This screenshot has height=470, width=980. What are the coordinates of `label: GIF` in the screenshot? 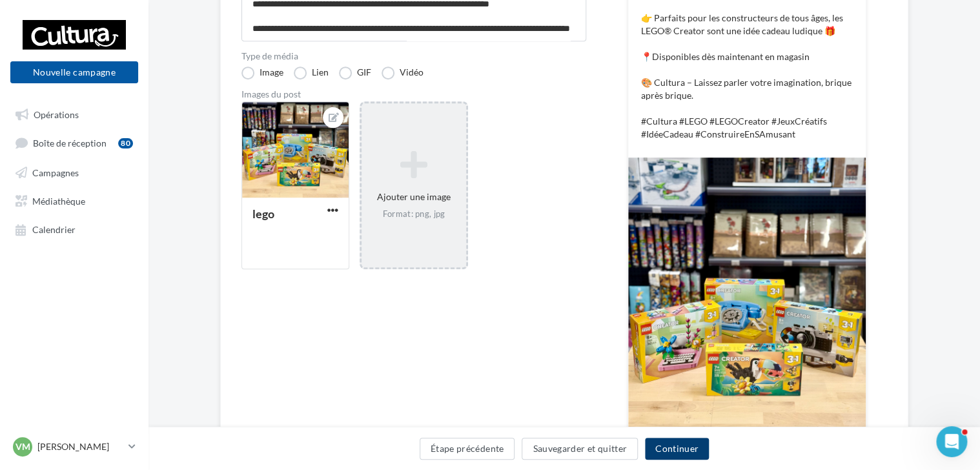 It's located at (355, 73).